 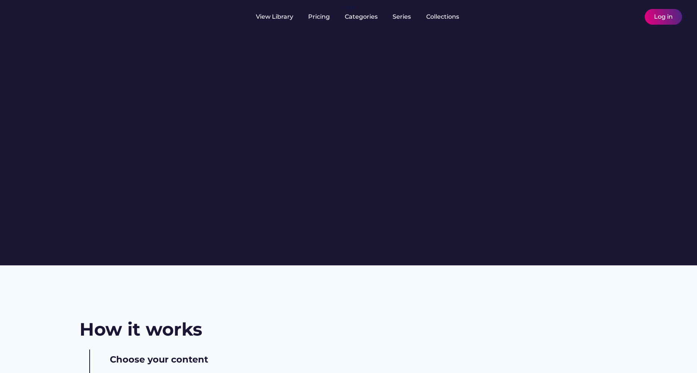 What do you see at coordinates (663, 17) in the screenshot?
I see `div: Log in` at bounding box center [663, 17].